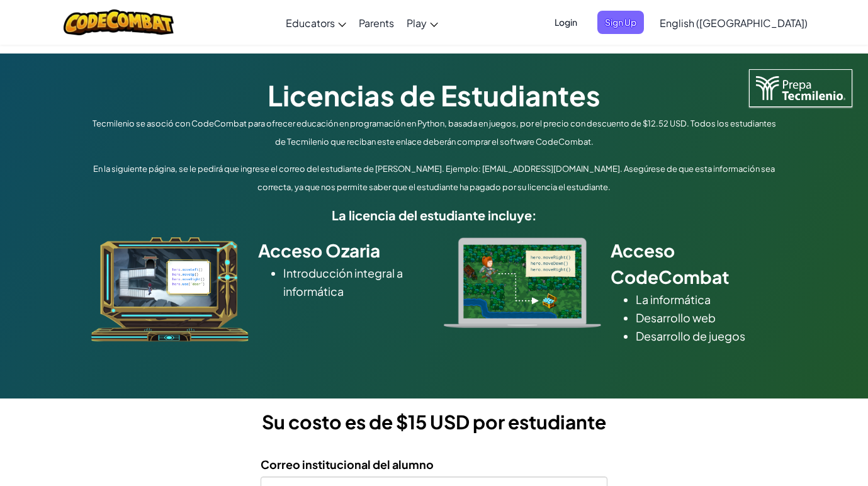 This screenshot has height=486, width=868. What do you see at coordinates (706, 318) in the screenshot?
I see `li: Desarrollo web` at bounding box center [706, 318].